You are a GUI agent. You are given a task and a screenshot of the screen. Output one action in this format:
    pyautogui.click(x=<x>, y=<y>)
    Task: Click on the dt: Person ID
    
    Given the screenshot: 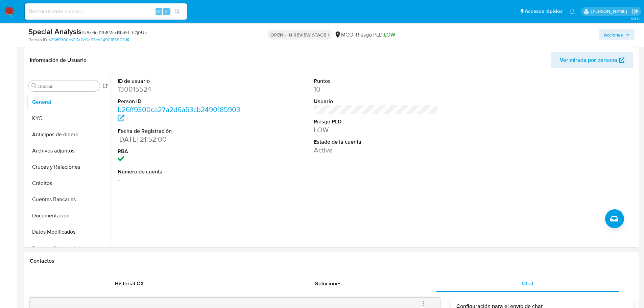 What is the action you would take?
    pyautogui.click(x=180, y=101)
    